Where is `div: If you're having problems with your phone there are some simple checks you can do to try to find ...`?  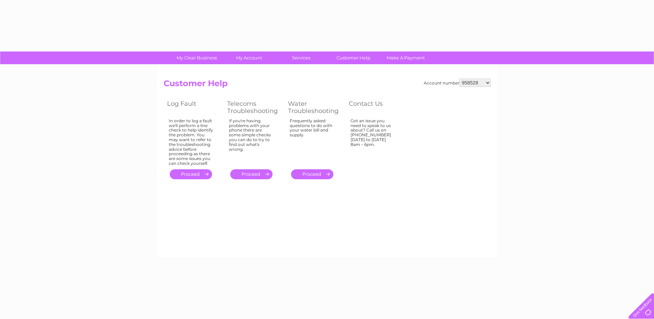
div: If you're having problems with your phone there are some simple checks you can do to try to find ... is located at coordinates (252, 141).